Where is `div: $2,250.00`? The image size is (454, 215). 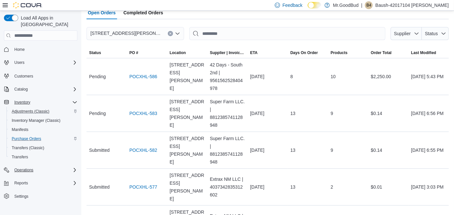 div: $2,250.00 is located at coordinates (388, 76).